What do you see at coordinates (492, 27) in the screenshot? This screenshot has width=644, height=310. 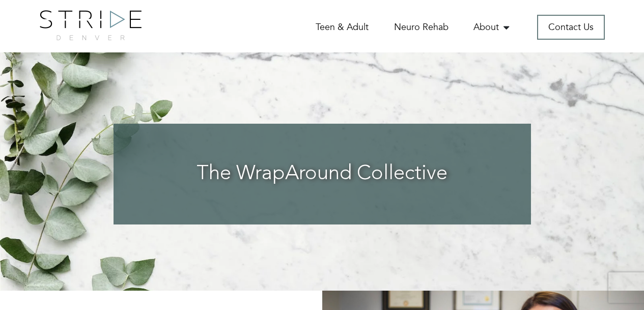 I see `a: About` at bounding box center [492, 27].